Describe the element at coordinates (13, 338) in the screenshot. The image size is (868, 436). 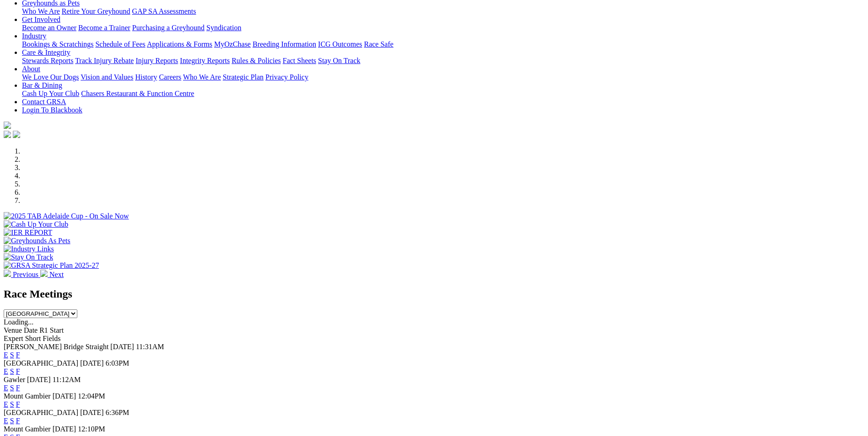
I see `span: Expert` at that location.